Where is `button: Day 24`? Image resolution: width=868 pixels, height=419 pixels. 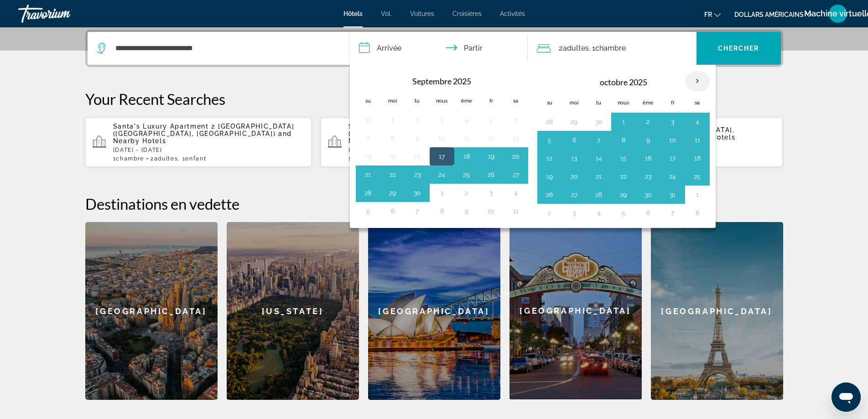
button: Day 24 is located at coordinates (673, 177).